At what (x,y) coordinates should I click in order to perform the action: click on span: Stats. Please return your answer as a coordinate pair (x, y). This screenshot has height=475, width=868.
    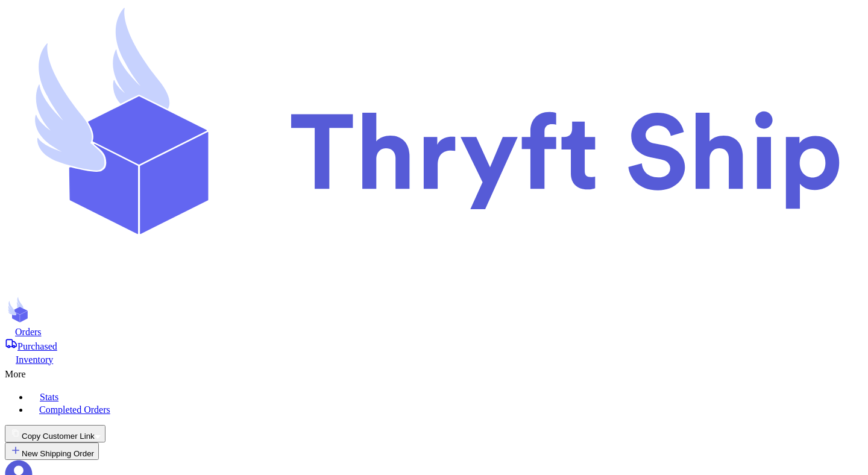
    Looking at the image, I should click on (48, 397).